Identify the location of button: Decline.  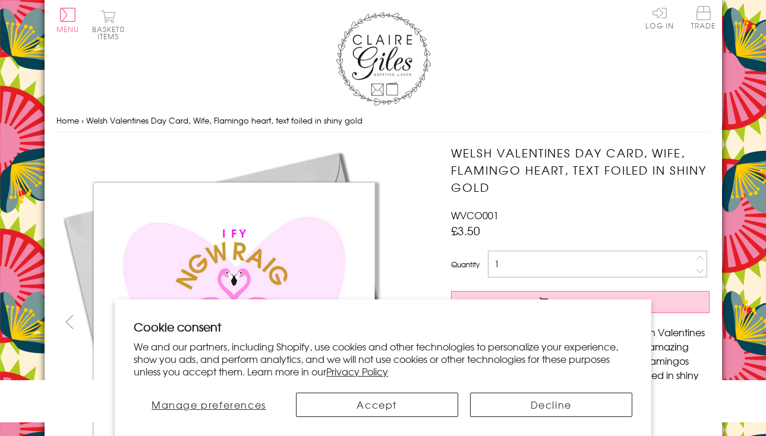
(551, 405).